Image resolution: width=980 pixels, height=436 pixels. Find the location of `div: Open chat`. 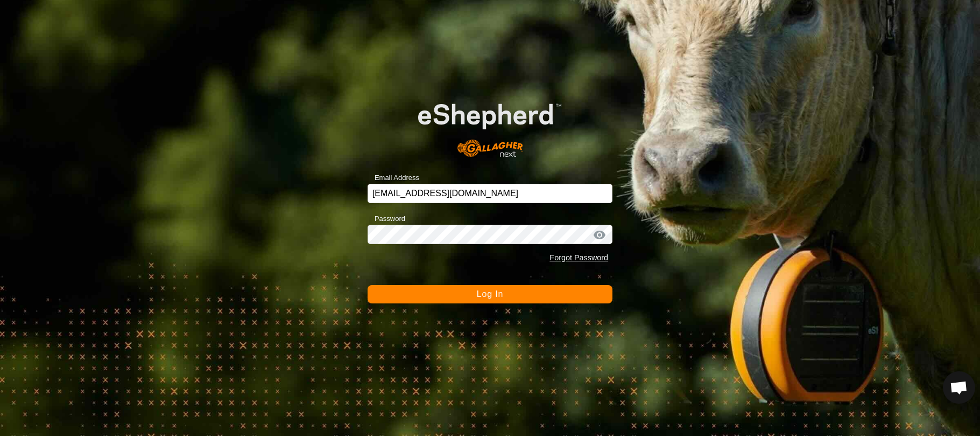

div: Open chat is located at coordinates (959, 388).